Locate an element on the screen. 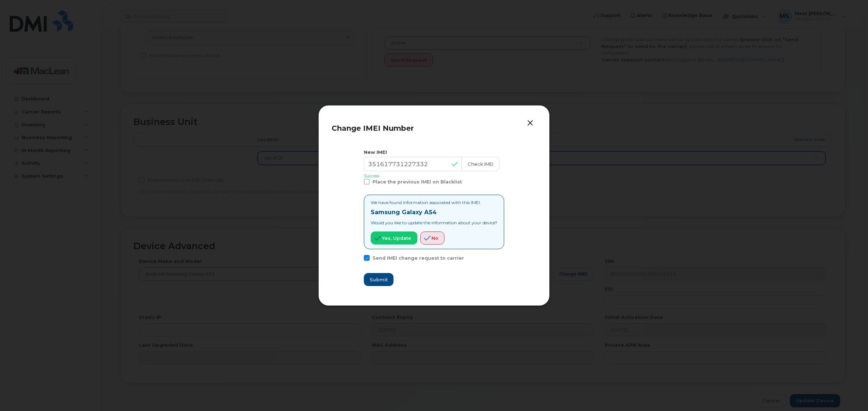 This screenshot has height=411, width=868. p: We have found information associated with this IMEI. is located at coordinates (434, 203).